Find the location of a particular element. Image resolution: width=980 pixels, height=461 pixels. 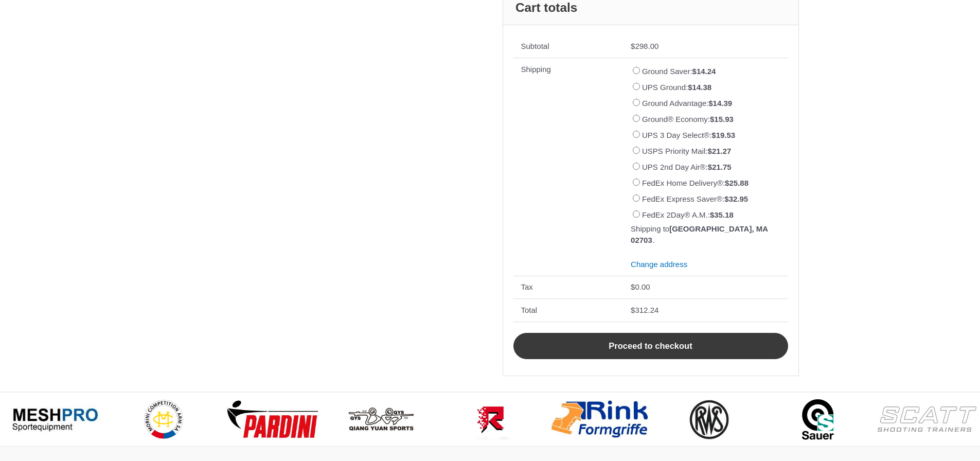

a: Proceed to checkout is located at coordinates (651, 347).